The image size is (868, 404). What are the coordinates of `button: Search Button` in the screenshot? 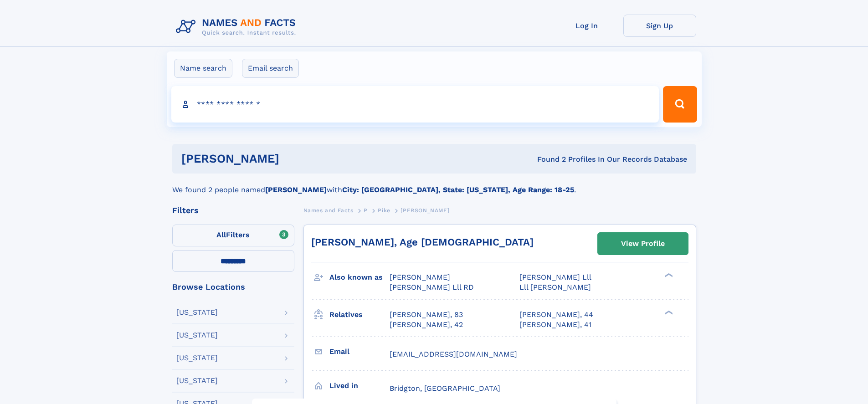 It's located at (680, 104).